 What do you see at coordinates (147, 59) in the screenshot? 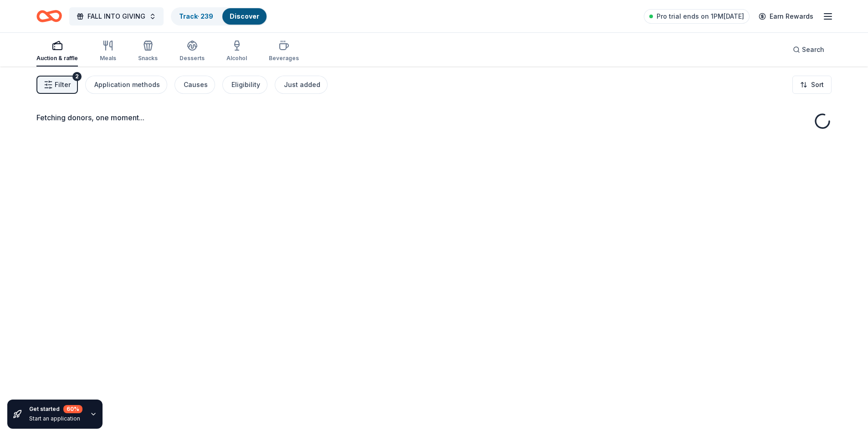
I see `div: Snacks` at bounding box center [147, 59].